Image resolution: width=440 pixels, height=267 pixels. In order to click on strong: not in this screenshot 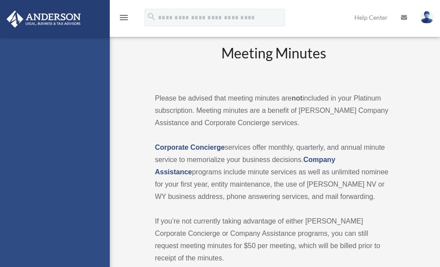, I will do `click(297, 98)`.